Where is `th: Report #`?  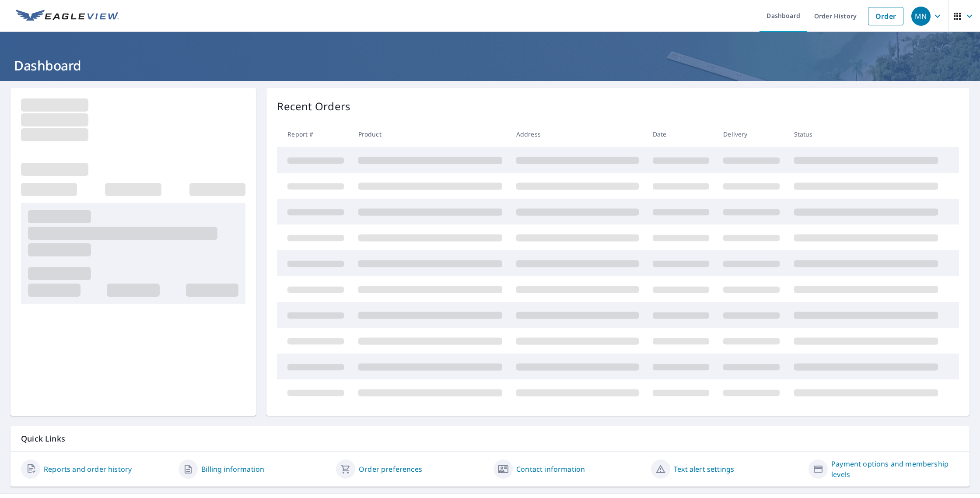 th: Report # is located at coordinates (314, 134).